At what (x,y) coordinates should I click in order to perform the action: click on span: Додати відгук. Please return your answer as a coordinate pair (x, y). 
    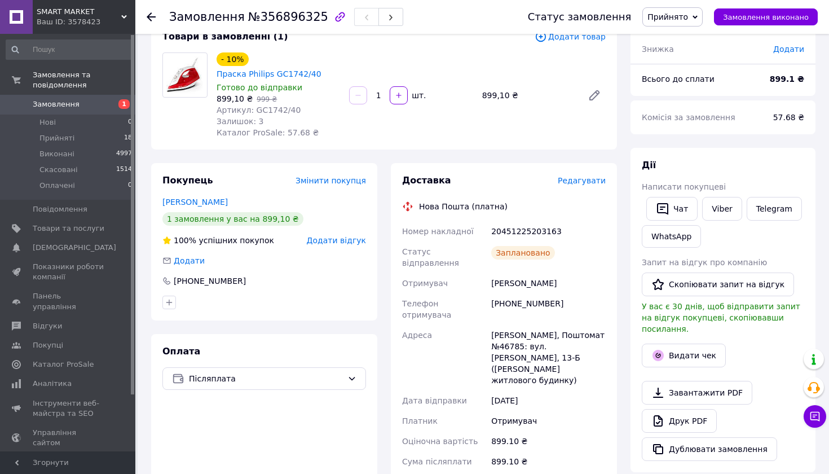
    Looking at the image, I should click on (336, 240).